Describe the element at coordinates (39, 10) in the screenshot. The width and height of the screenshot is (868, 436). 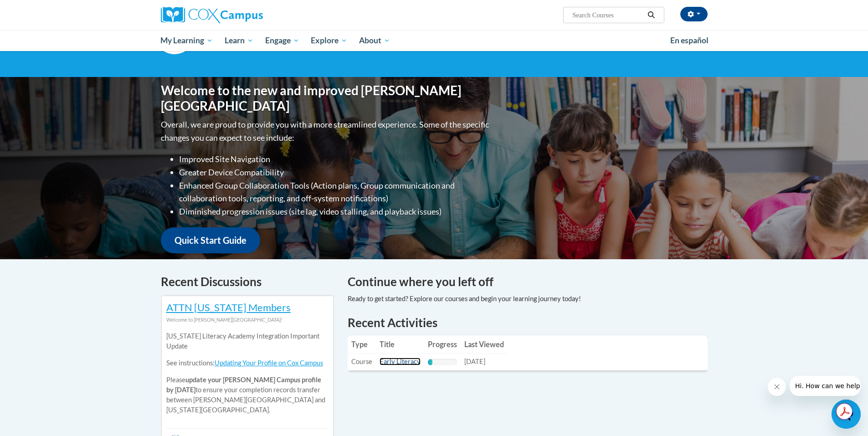
I see `span: Hi. How can we help?` at that location.